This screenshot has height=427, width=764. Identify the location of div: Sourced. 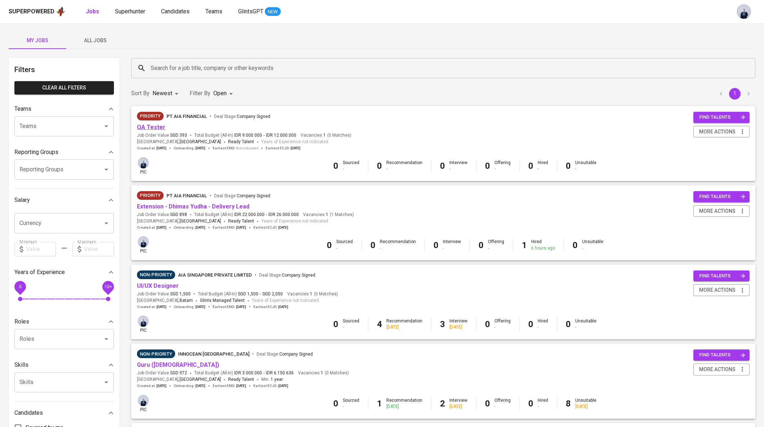
(351, 403).